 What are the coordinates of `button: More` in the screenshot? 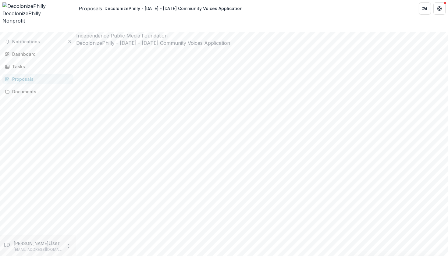 It's located at (69, 246).